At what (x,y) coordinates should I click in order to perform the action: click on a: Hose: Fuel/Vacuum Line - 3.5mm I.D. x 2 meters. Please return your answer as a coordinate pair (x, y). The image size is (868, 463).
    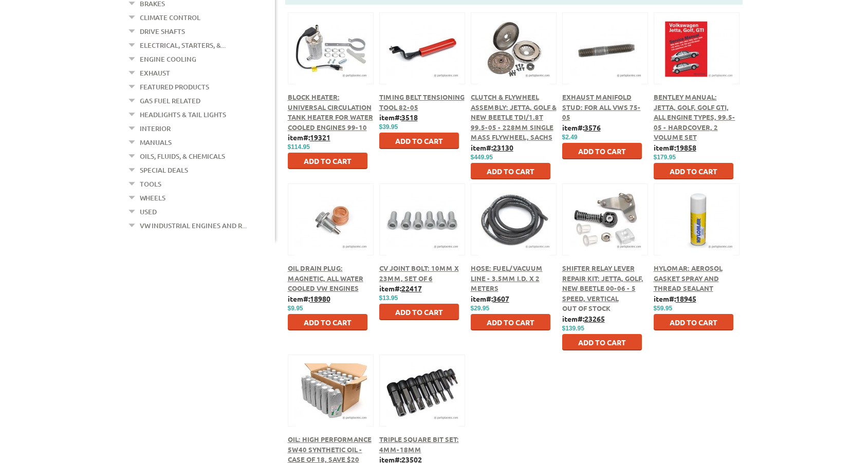
    Looking at the image, I should click on (507, 278).